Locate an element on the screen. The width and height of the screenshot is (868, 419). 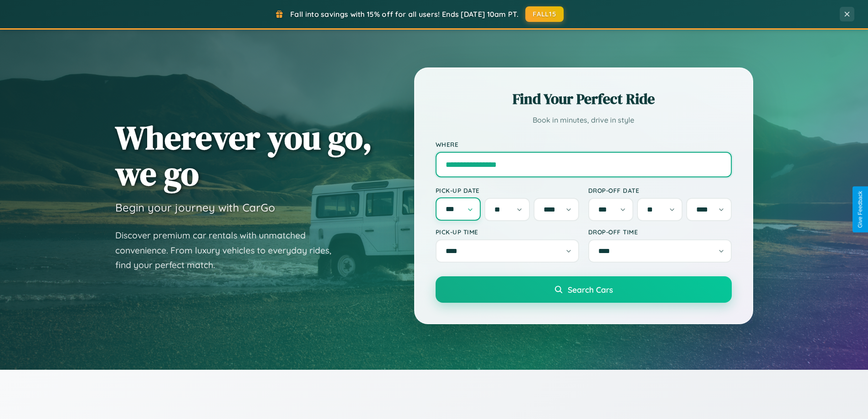
div: Give Feedback is located at coordinates (861, 209).